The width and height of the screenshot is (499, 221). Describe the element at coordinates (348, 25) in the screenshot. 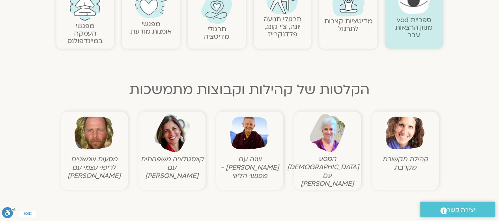

I see `a: מדיטציות קצרות לתרגול` at that location.